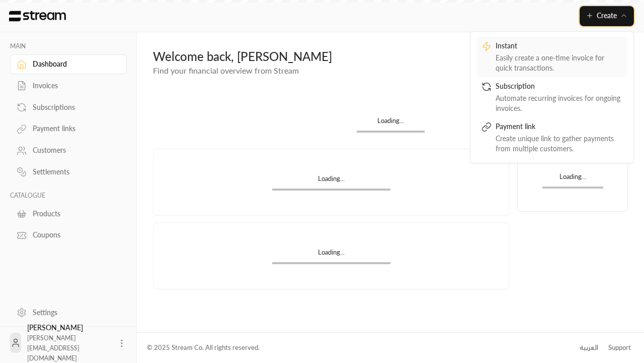  I want to click on a: Support, so click(620, 348).